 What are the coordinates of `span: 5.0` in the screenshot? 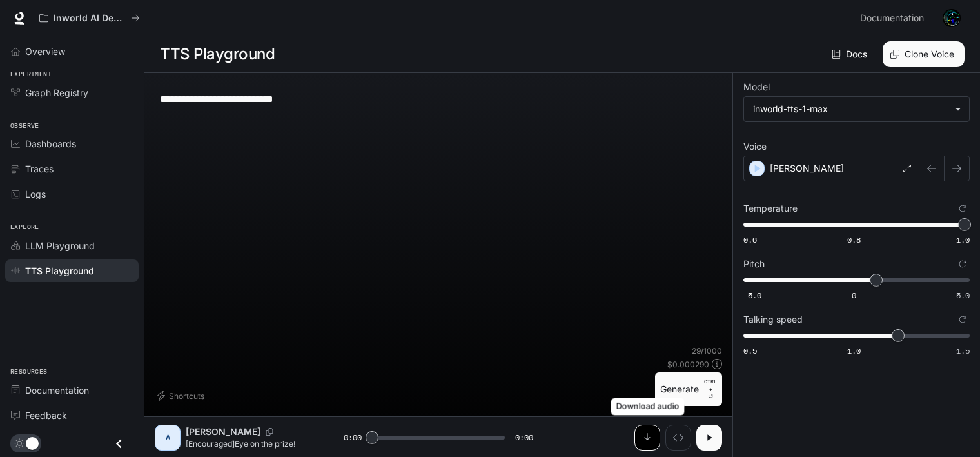 It's located at (963, 295).